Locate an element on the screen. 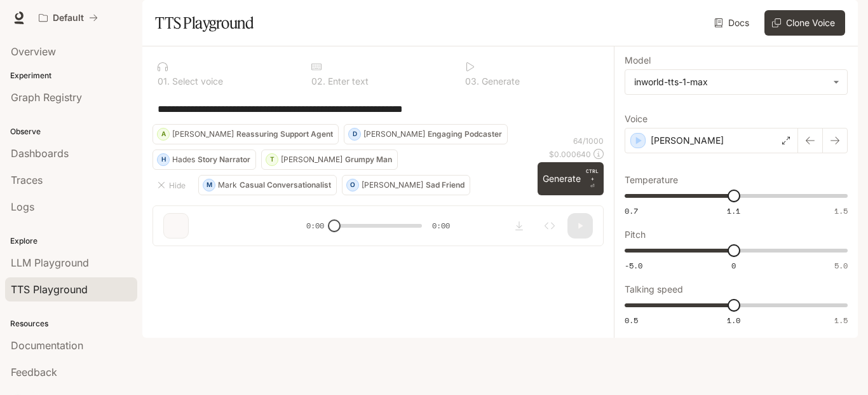  button: Hide is located at coordinates (173, 185).